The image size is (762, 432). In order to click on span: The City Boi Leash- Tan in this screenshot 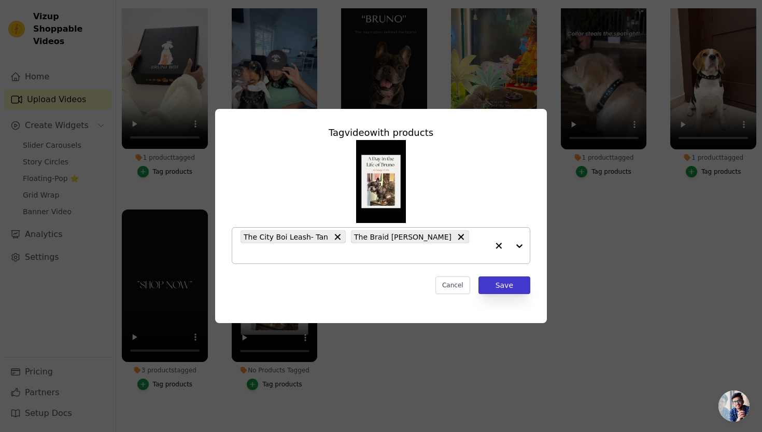, I will do `click(286, 236)`.